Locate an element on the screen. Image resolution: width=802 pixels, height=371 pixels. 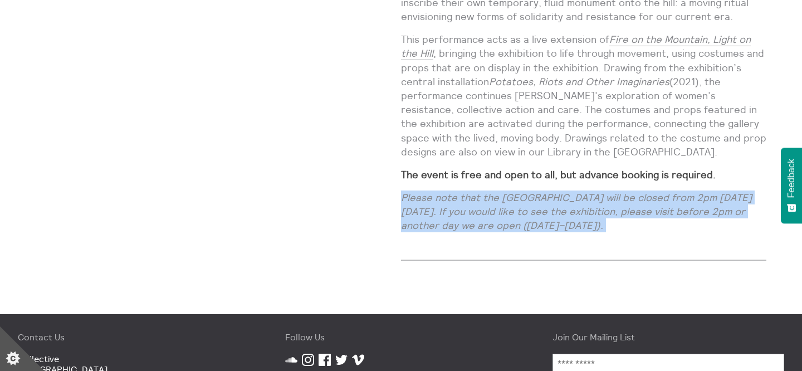
h4: Contact Us is located at coordinates (134, 337).